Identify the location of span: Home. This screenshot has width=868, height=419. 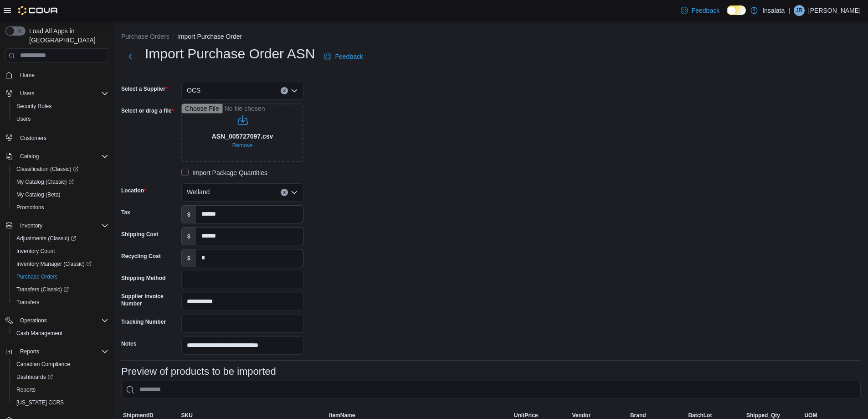
(28, 75).